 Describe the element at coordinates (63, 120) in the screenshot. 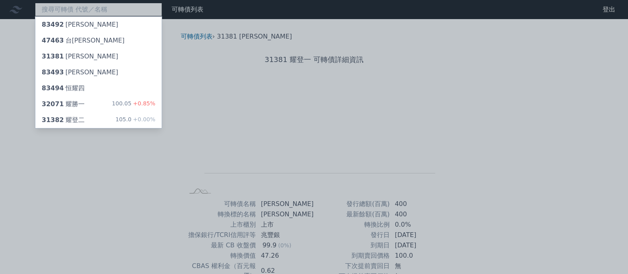

I see `div: 耀登二` at that location.